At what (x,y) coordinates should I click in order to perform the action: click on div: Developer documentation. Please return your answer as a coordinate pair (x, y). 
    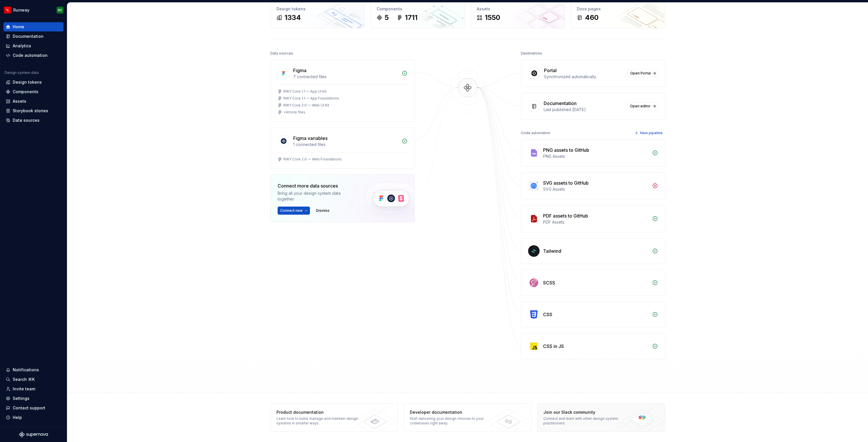
    Looking at the image, I should click on (451, 412).